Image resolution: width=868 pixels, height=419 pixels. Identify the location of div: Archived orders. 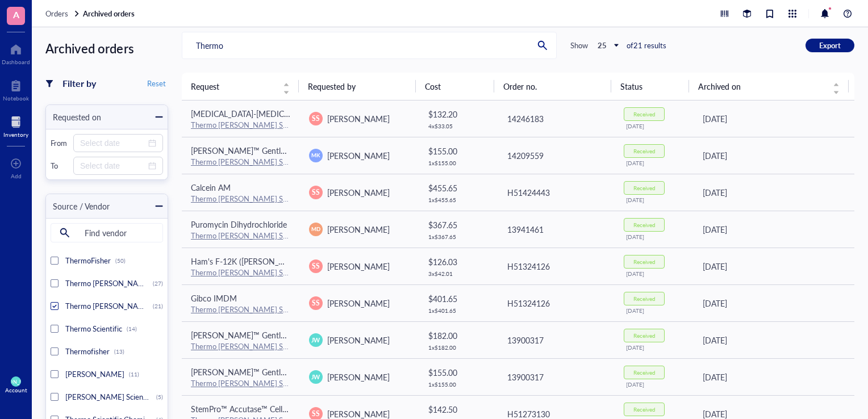
(106, 48).